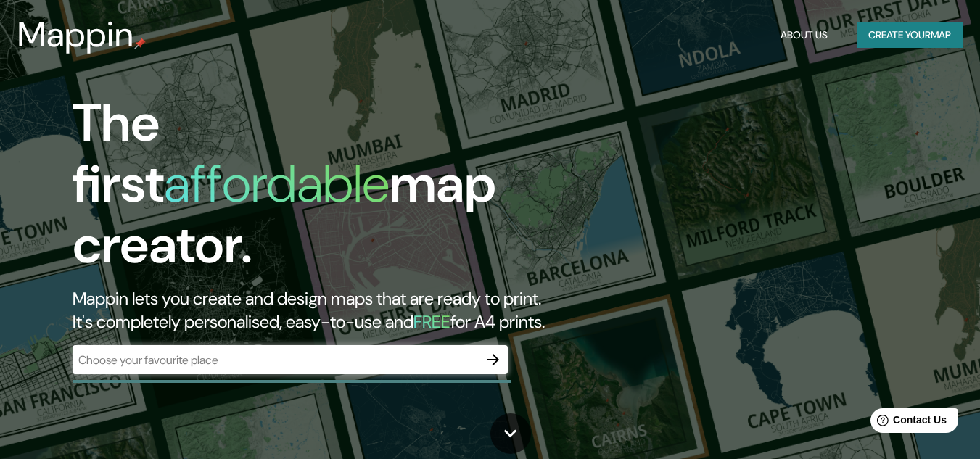 The width and height of the screenshot is (980, 459). What do you see at coordinates (432, 321) in the screenshot?
I see `h5: FREE` at bounding box center [432, 321].